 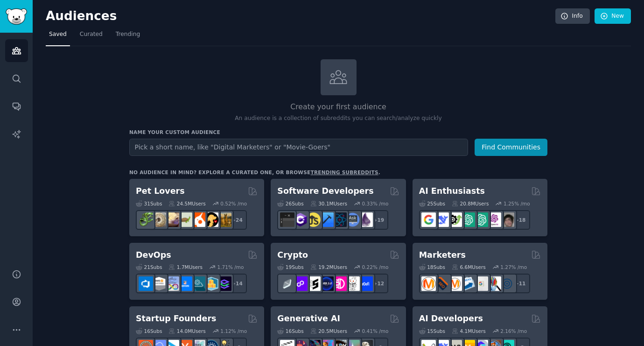 What do you see at coordinates (344, 173) in the screenshot?
I see `a: trending subreddits` at bounding box center [344, 173].